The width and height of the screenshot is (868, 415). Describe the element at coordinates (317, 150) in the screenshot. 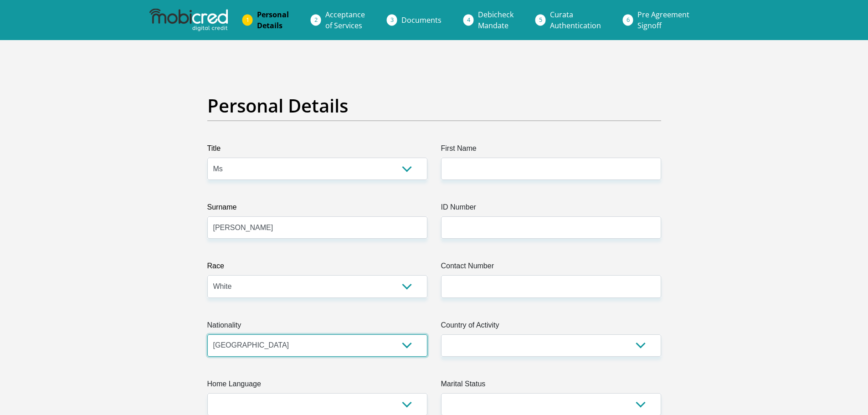

I see `label: Title` at that location.